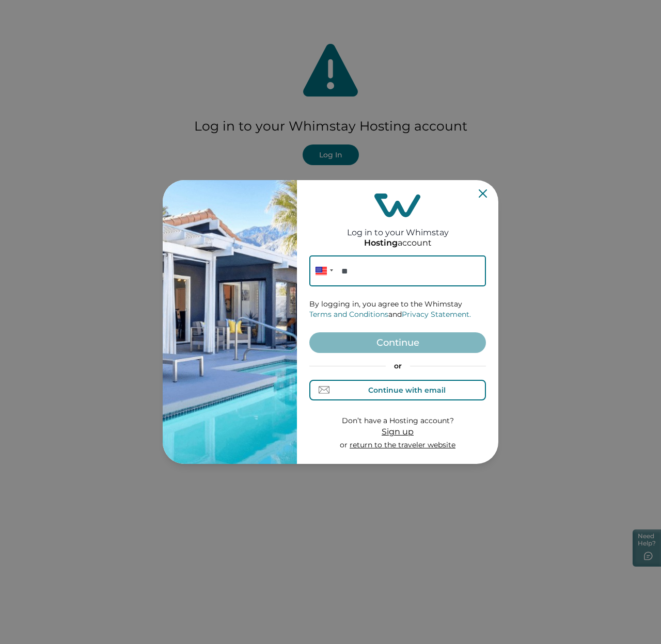 The width and height of the screenshot is (661, 644). I want to click on div: United States: + 1, so click(323, 271).